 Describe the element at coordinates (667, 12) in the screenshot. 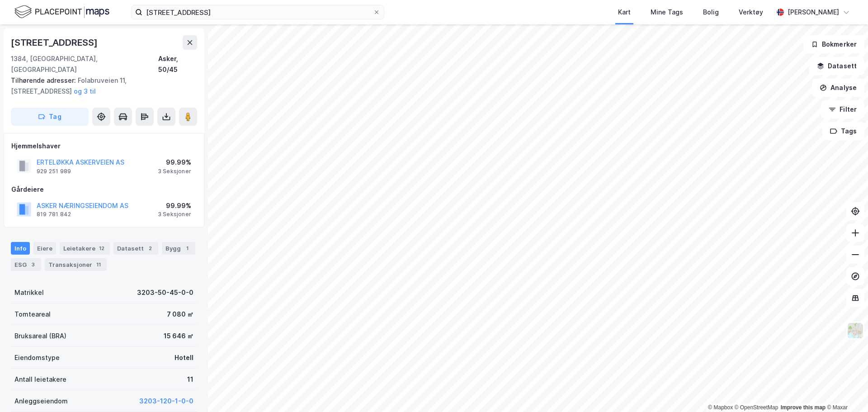

I see `div: Mine Tags` at that location.